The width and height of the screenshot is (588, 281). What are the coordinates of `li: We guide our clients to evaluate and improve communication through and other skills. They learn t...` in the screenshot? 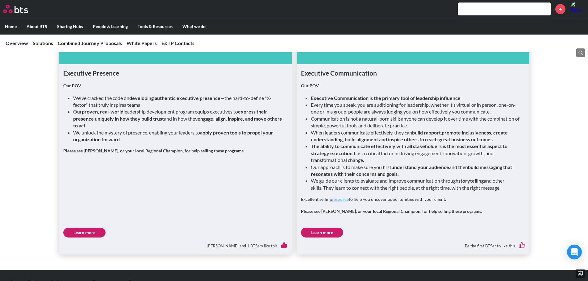 It's located at (415, 184).